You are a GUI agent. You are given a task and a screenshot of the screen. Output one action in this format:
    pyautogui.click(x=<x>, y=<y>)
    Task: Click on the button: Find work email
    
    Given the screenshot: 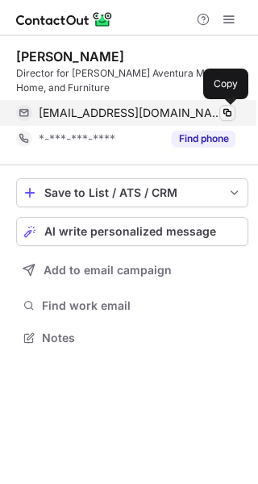 What is the action you would take?
    pyautogui.click(x=132, y=306)
    